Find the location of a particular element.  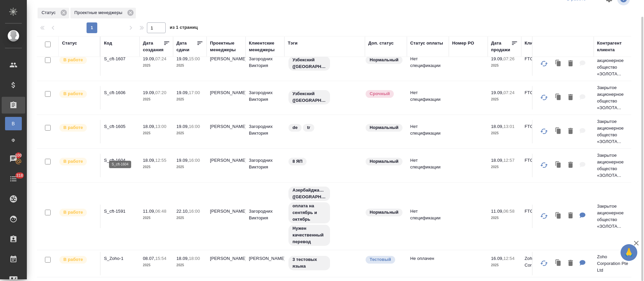

p: 3 тестовых языка is located at coordinates (309, 263).